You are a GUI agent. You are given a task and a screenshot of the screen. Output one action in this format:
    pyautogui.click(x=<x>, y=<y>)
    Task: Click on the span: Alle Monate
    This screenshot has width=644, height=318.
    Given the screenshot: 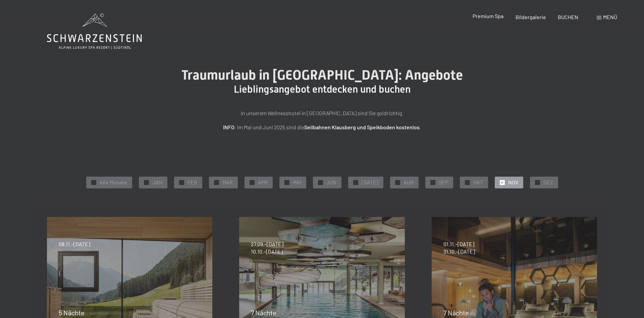 What is the action you would take?
    pyautogui.click(x=113, y=182)
    